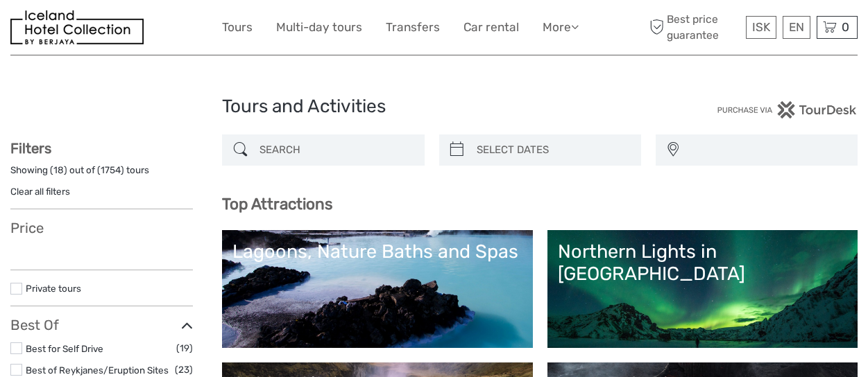 This screenshot has height=377, width=868. What do you see at coordinates (58, 170) in the screenshot?
I see `label: 18` at bounding box center [58, 170].